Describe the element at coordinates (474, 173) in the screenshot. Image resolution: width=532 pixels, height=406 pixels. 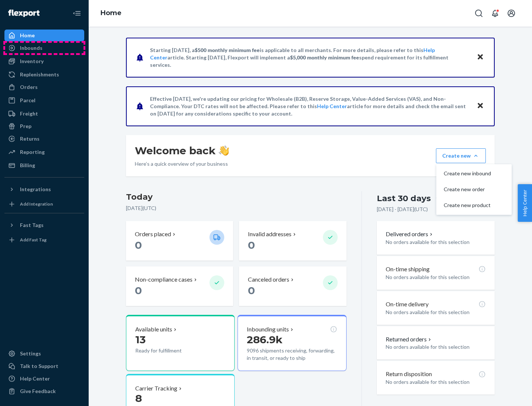
I see `button: Create new inbound` at that location.